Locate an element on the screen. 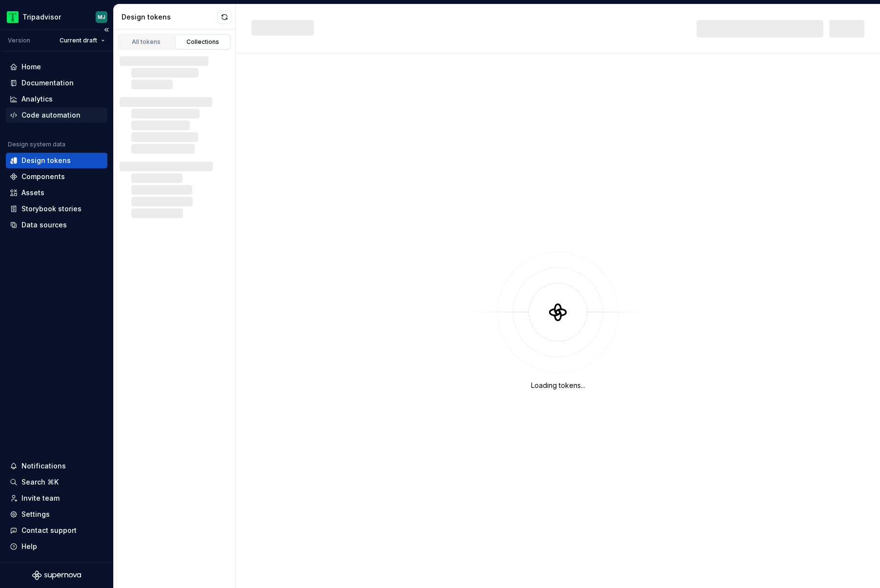 Image resolution: width=880 pixels, height=588 pixels. div: Notifications is located at coordinates (44, 466).